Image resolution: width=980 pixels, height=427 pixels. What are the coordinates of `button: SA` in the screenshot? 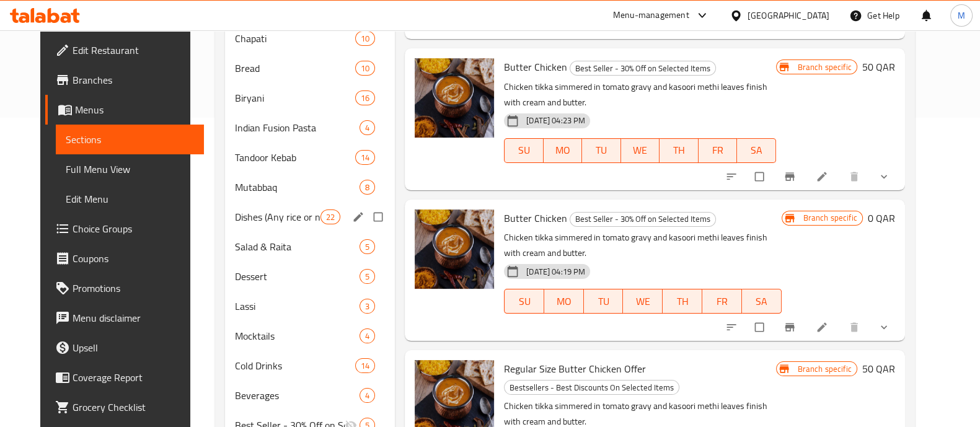 It's located at (762, 301).